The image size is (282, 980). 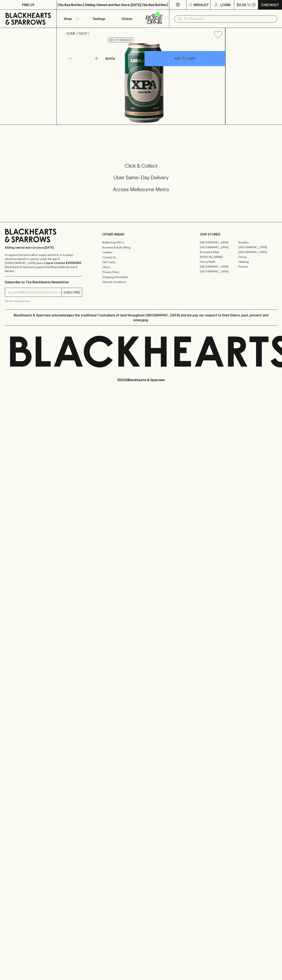 What do you see at coordinates (141, 258) in the screenshot?
I see `a: Contact Us` at bounding box center [141, 258].